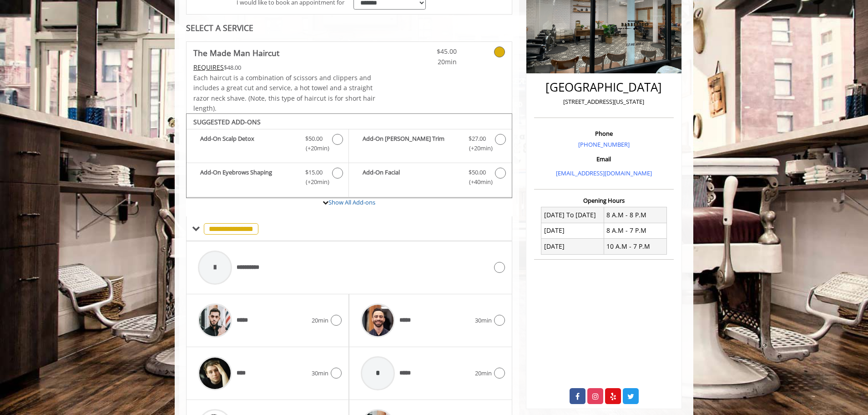 The width and height of the screenshot is (868, 415). I want to click on a: Show All Add-ons, so click(351, 202).